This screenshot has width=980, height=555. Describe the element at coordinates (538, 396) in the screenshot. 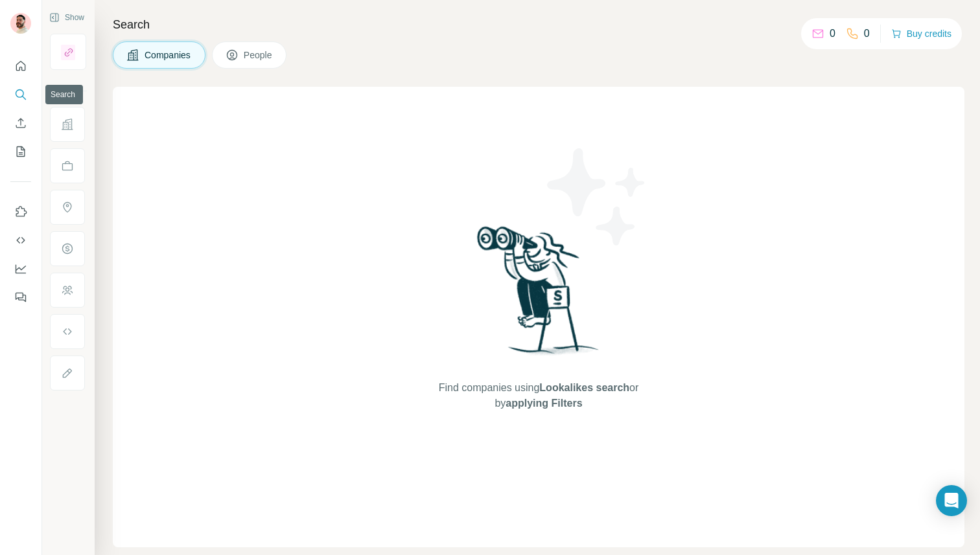

I see `span: Find companies using or by` at that location.